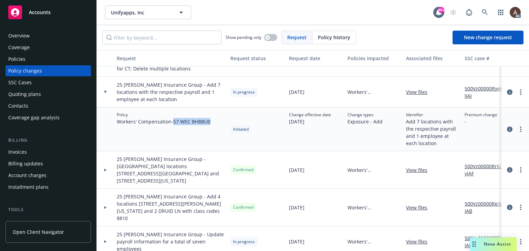 The width and height of the screenshot is (529, 251). Describe the element at coordinates (257, 58) in the screenshot. I see `div: Request status` at that location.